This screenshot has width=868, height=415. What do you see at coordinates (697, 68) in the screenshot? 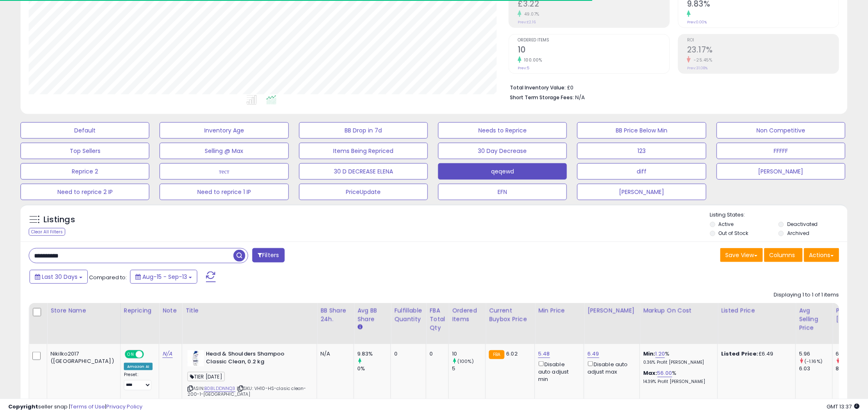
I see `small: Prev: 31.08%` at bounding box center [697, 68].